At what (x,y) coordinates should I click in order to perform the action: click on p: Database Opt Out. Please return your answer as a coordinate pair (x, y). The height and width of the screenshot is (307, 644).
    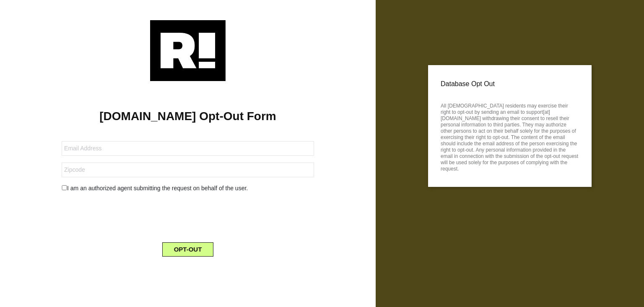
    Looking at the image, I should click on (510, 84).